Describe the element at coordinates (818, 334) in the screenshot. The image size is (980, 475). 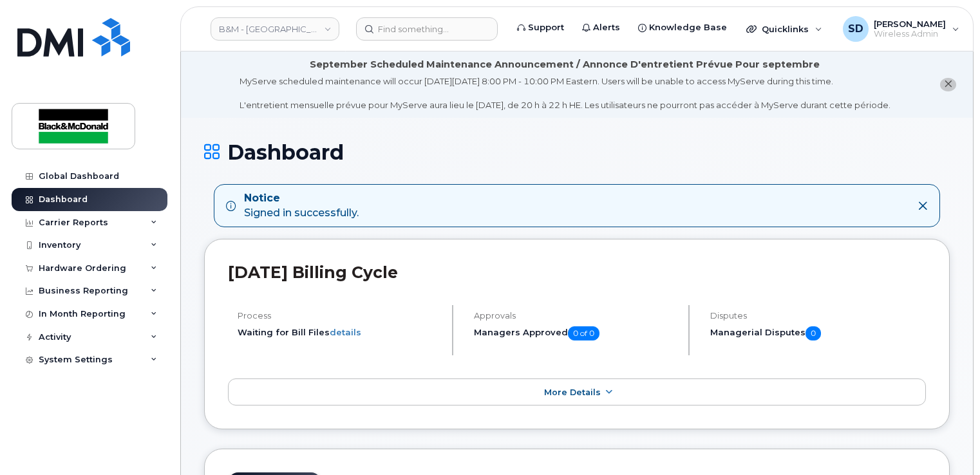
I see `h5: Managerial Disputes` at that location.